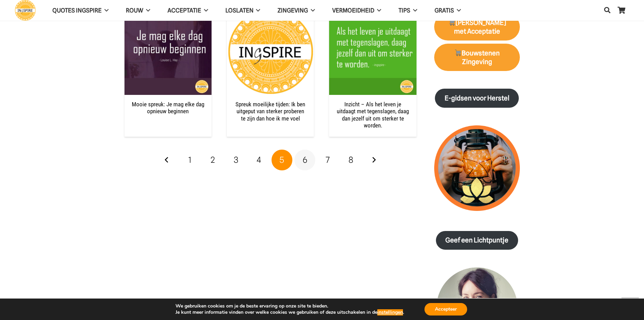 The height and width of the screenshot is (320, 644). Describe the element at coordinates (477, 240) in the screenshot. I see `a: Geef een Lichtpuntje` at that location.